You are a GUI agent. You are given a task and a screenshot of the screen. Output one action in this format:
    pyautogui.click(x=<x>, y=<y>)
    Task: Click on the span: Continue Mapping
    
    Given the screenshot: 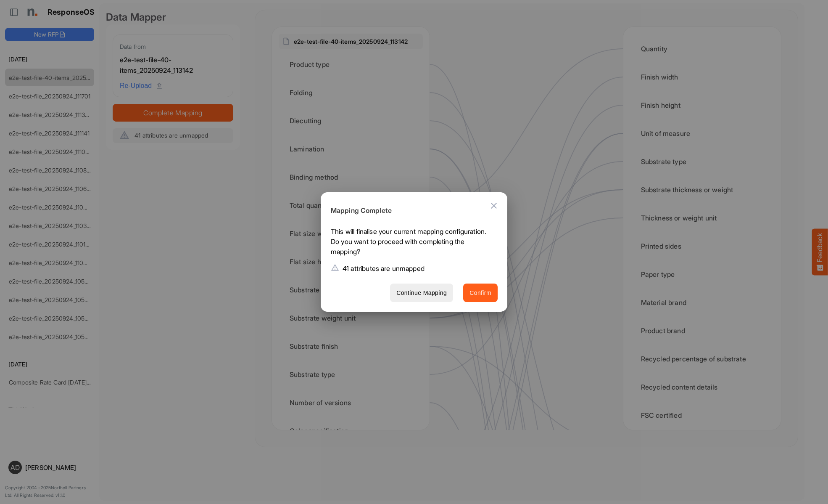 What is the action you would take?
    pyautogui.click(x=421, y=293)
    